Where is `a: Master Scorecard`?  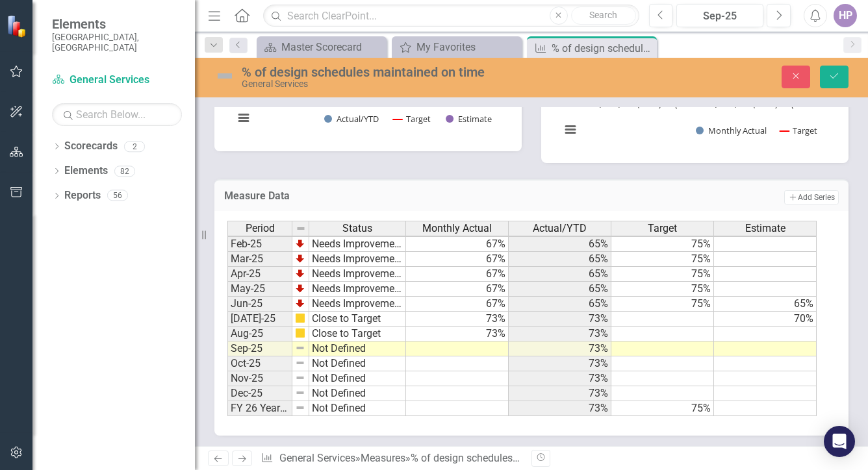 a: Master Scorecard is located at coordinates (321, 47).